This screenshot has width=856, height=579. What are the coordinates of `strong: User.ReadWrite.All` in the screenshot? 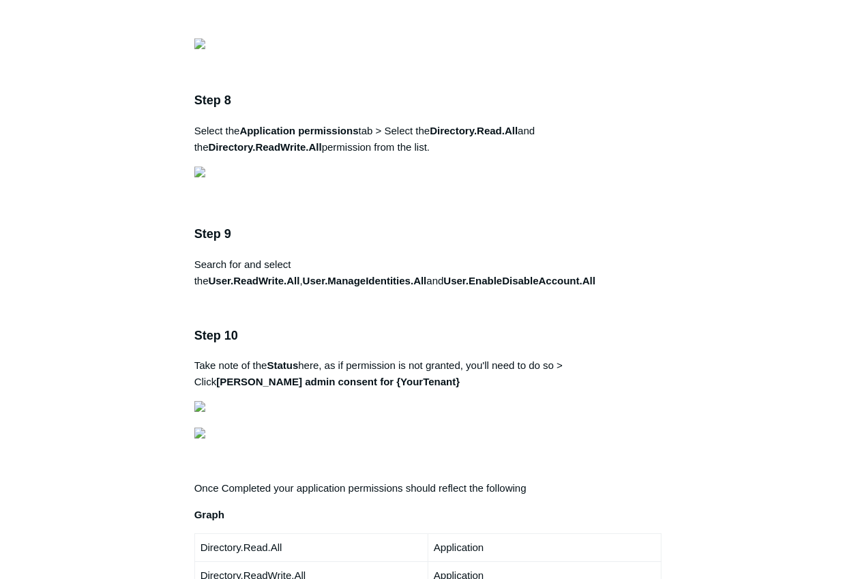 It's located at (255, 280).